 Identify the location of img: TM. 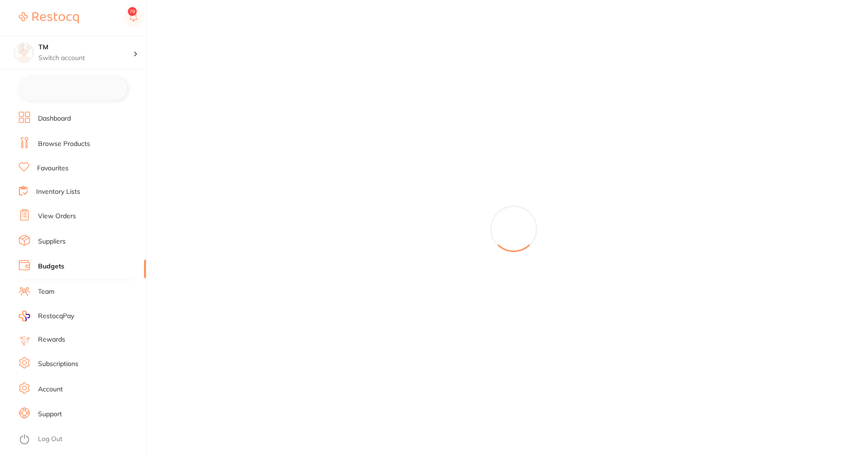
(24, 53).